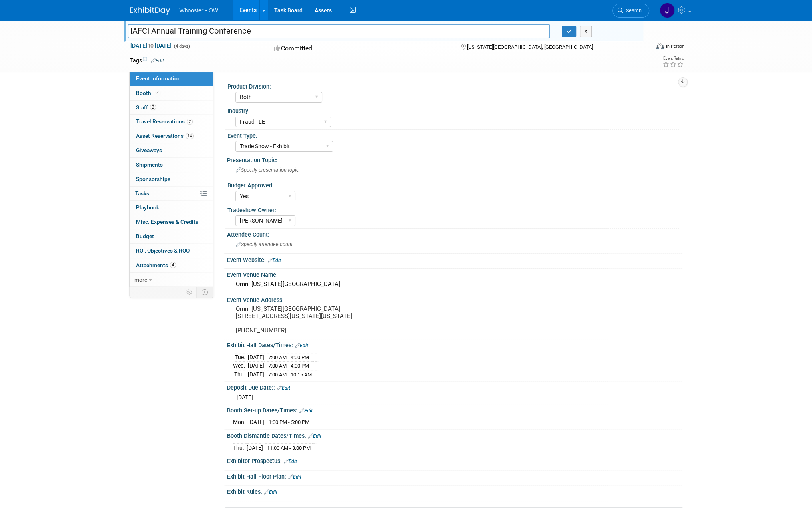 This screenshot has width=812, height=509. Describe the element at coordinates (150, 11) in the screenshot. I see `img: ExhibitDay` at that location.